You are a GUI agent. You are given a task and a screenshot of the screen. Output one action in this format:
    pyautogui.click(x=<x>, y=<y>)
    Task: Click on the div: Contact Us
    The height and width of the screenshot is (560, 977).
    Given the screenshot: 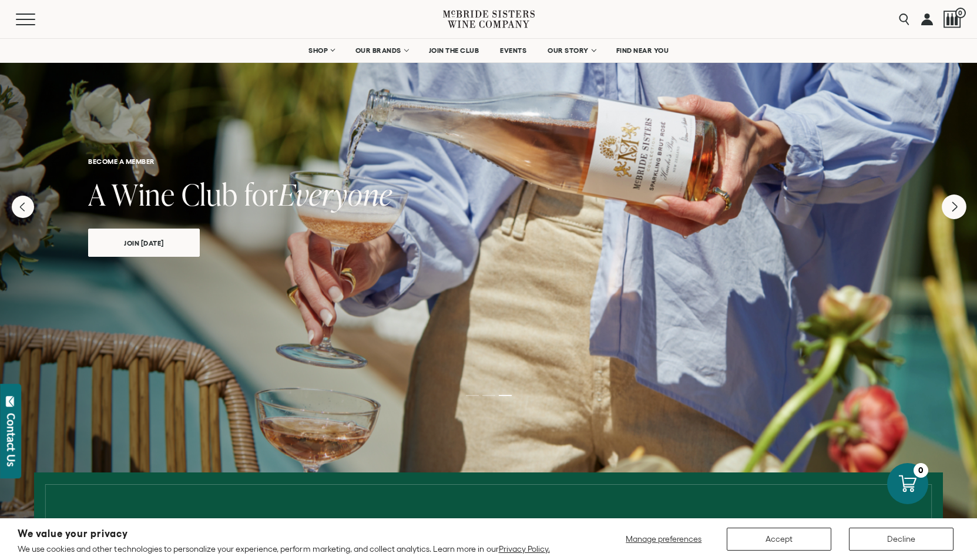 What is the action you would take?
    pyautogui.click(x=11, y=440)
    